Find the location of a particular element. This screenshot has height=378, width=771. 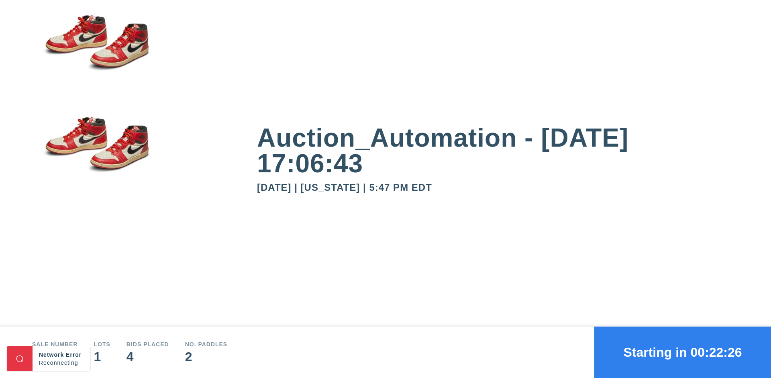

div: Network Error is located at coordinates (61, 354).